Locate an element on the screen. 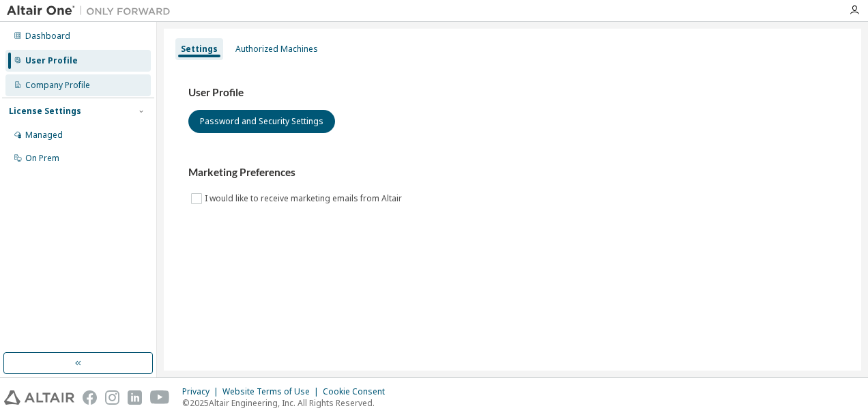 The height and width of the screenshot is (417, 868). div: Privacy is located at coordinates (202, 392).